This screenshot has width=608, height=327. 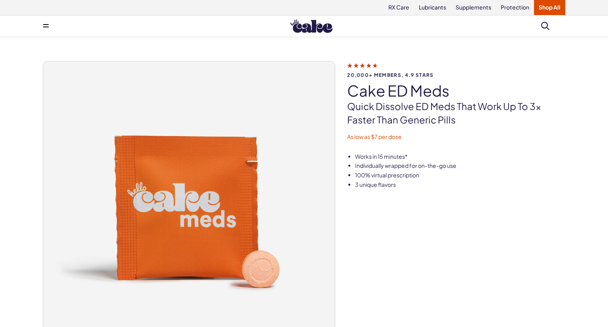 What do you see at coordinates (456, 91) in the screenshot?
I see `h1: Cake ED Meds` at bounding box center [456, 91].